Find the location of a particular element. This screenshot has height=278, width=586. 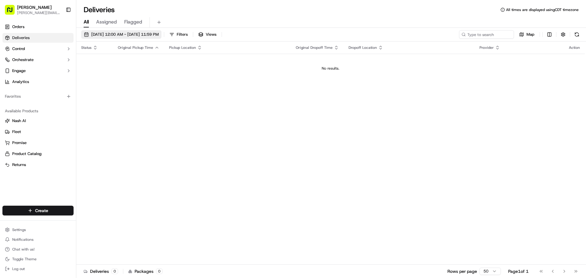

p: Welcome 👋 is located at coordinates (59, 29).